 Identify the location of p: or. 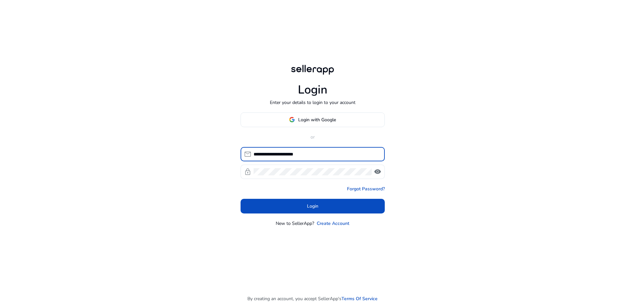
(312, 137).